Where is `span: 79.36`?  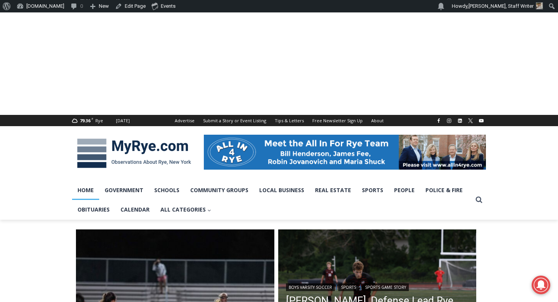
span: 79.36 is located at coordinates (85, 120).